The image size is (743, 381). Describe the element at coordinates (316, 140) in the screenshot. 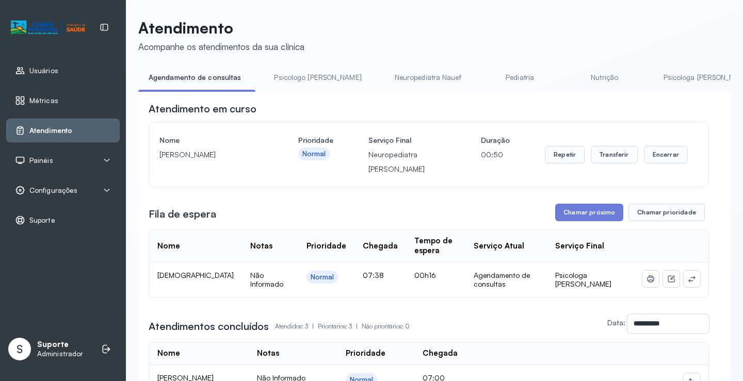

I see `h4: Prioridade` at that location.